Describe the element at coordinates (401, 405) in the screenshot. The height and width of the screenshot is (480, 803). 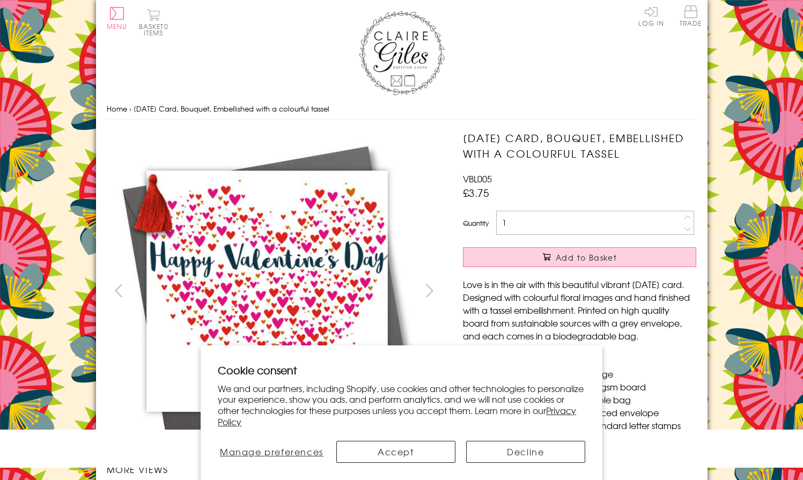
I see `p: We and our partners, including Shopify, use cookies and other technologies to personalize your ex...` at that location.